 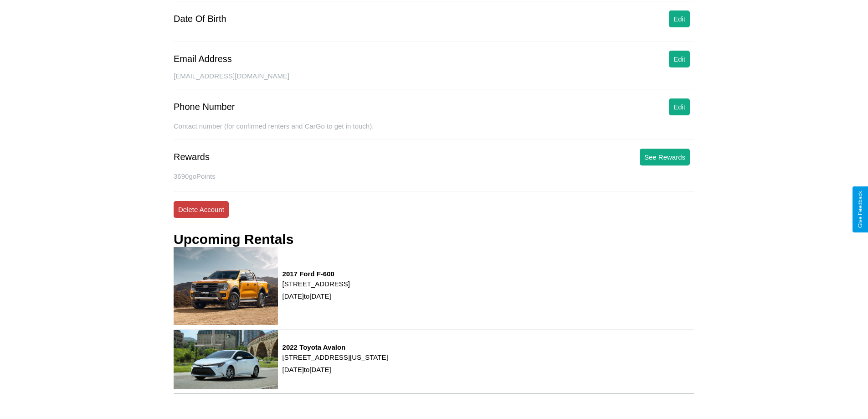 What do you see at coordinates (434, 131) in the screenshot?
I see `div: Contact number (for confirmed renters and CarGo to get in touch).` at bounding box center [434, 131].